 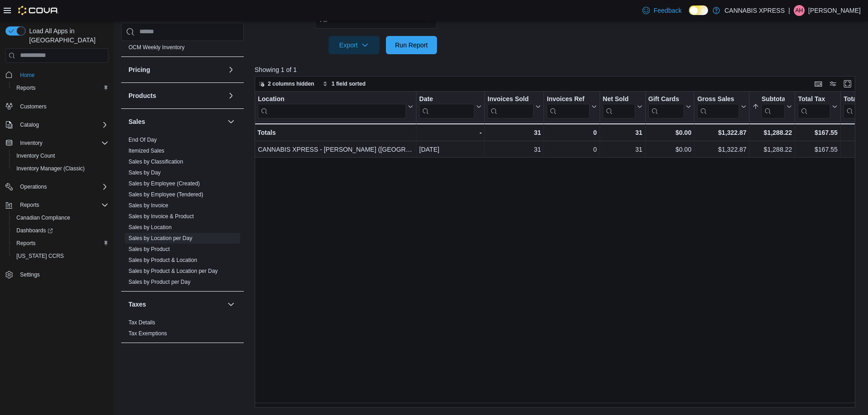 What do you see at coordinates (147, 150) in the screenshot?
I see `a: Itemized Sales` at bounding box center [147, 150].